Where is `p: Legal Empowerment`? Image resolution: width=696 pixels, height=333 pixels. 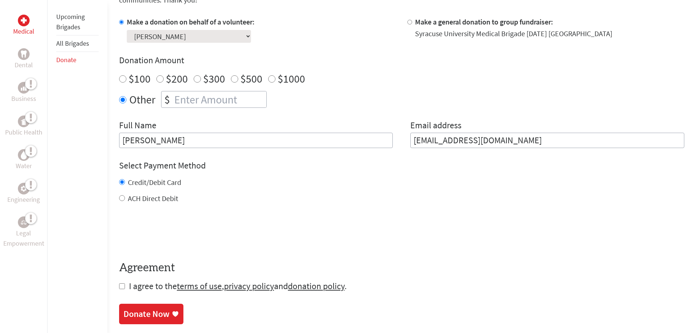
p: Legal Empowerment is located at coordinates (23, 238).